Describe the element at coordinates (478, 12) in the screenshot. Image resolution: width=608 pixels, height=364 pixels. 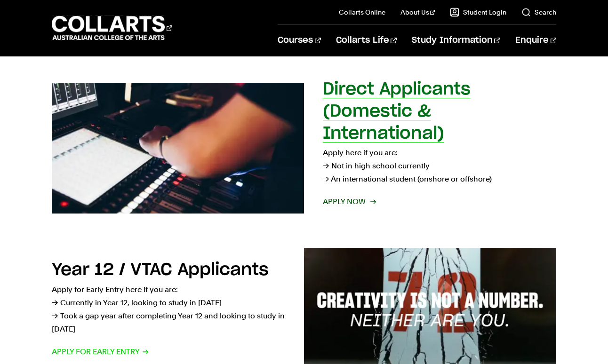
I see `a: Student Login` at that location.